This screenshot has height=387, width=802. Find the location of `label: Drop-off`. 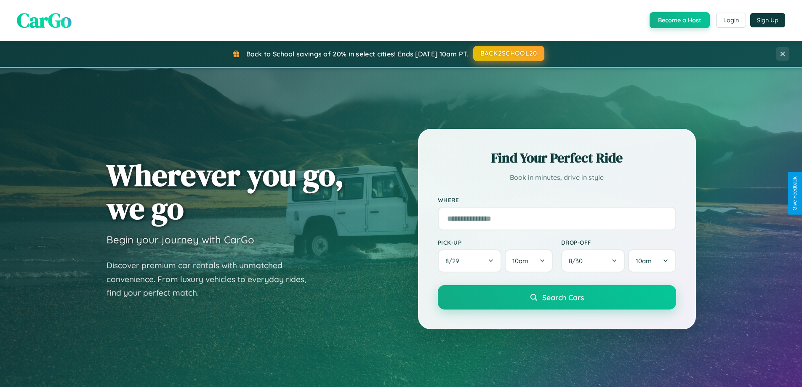

label: Drop-off is located at coordinates (619, 242).